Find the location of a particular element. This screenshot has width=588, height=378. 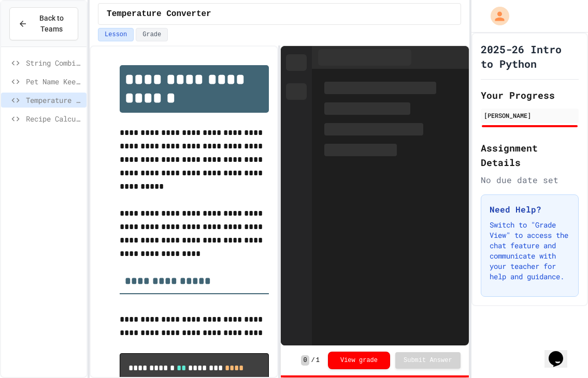

span: 1 is located at coordinates (318, 361).